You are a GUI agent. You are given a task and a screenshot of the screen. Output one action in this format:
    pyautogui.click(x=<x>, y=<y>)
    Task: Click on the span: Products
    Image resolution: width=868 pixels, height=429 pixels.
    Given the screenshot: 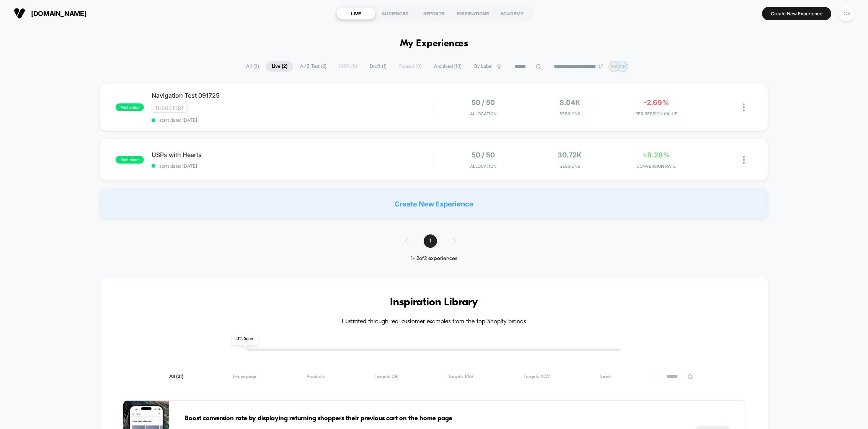 What is the action you would take?
    pyautogui.click(x=315, y=377)
    